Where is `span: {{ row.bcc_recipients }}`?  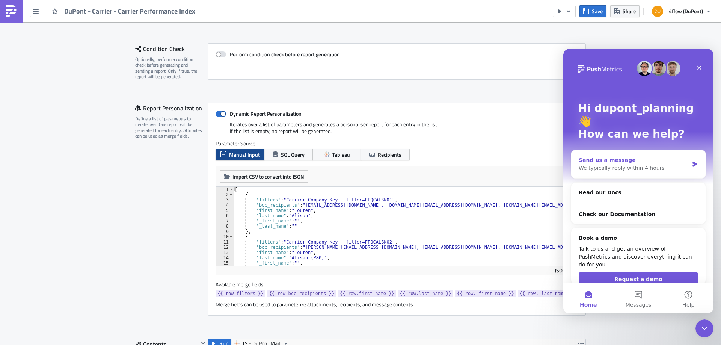
span: {{ row.bcc_recipients }} is located at coordinates (301, 293).